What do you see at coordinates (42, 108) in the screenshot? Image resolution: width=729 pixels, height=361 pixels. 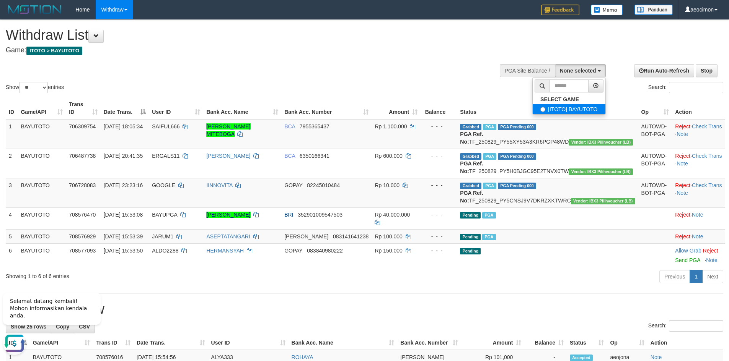 I see `th: Game/API: activate to sort column ascending` at bounding box center [42, 108].